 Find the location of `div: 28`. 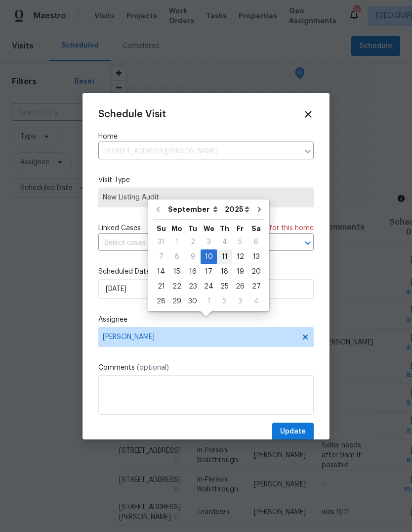

div: 28 is located at coordinates (161, 301).